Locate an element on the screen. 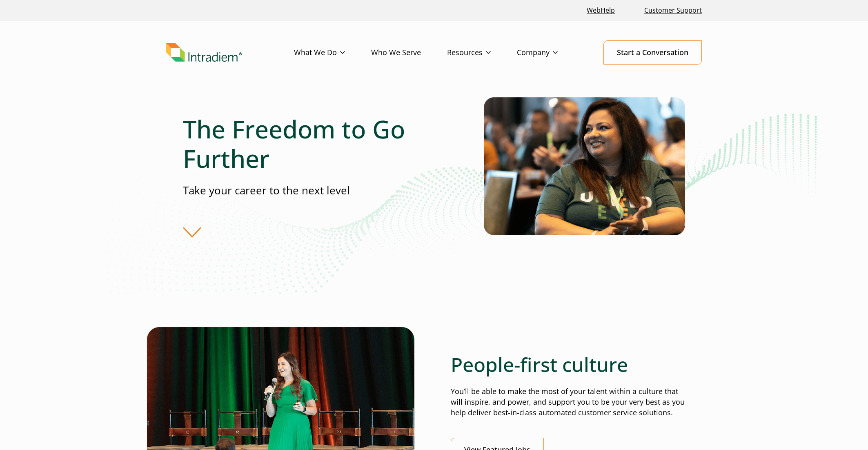 Image resolution: width=868 pixels, height=450 pixels. p: You’ll be able to make the most of your talent within a culture that will inspire, and power, and... is located at coordinates (568, 402).